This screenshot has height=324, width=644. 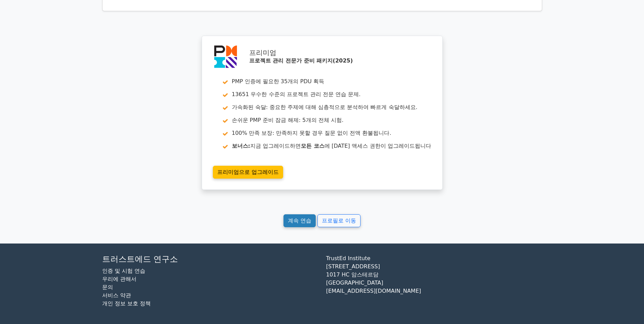 What do you see at coordinates (119, 279) in the screenshot?
I see `a: 우리에 관해서` at bounding box center [119, 279].